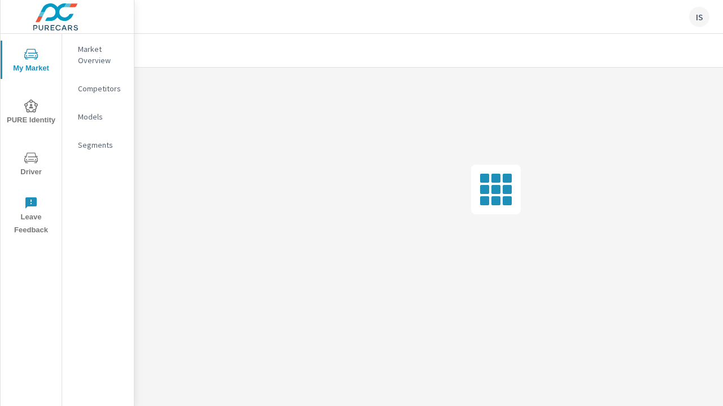 This screenshot has width=723, height=406. Describe the element at coordinates (31, 138) in the screenshot. I see `div: nav menu` at that location.